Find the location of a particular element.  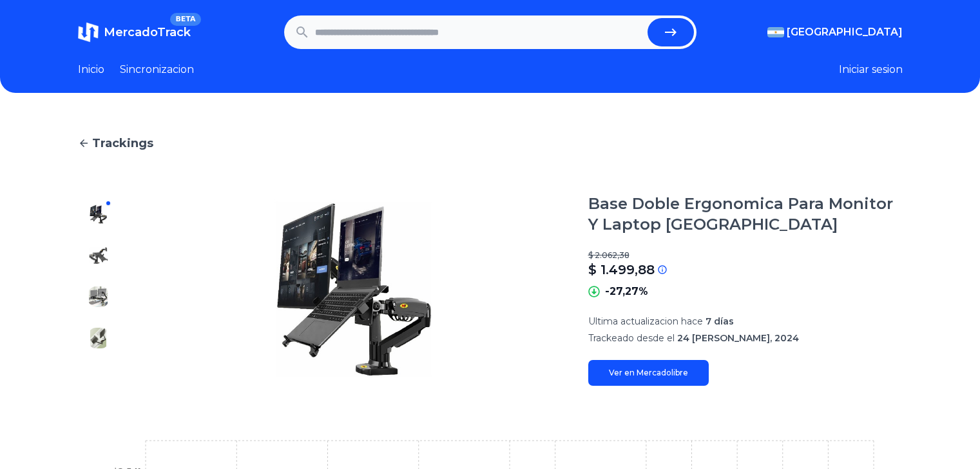

span: Trackings is located at coordinates (122, 143).